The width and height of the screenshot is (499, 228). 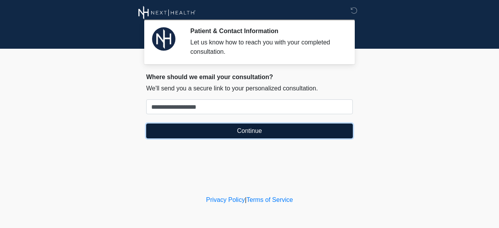 I want to click on button: Continue, so click(x=249, y=131).